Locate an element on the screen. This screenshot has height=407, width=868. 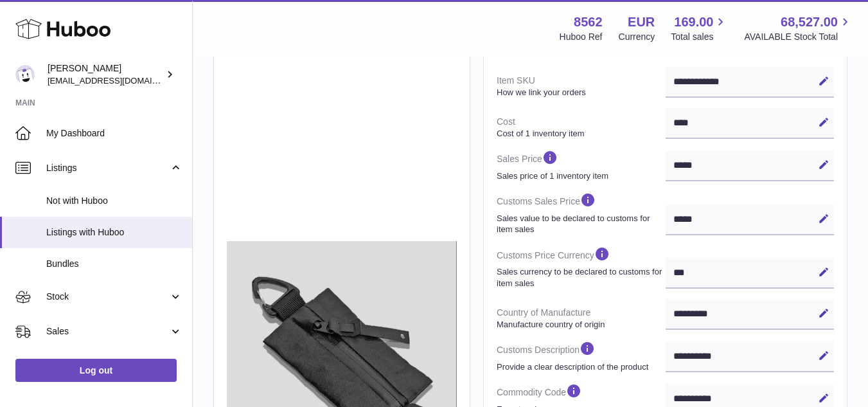
span: 169.00 is located at coordinates (694, 22).